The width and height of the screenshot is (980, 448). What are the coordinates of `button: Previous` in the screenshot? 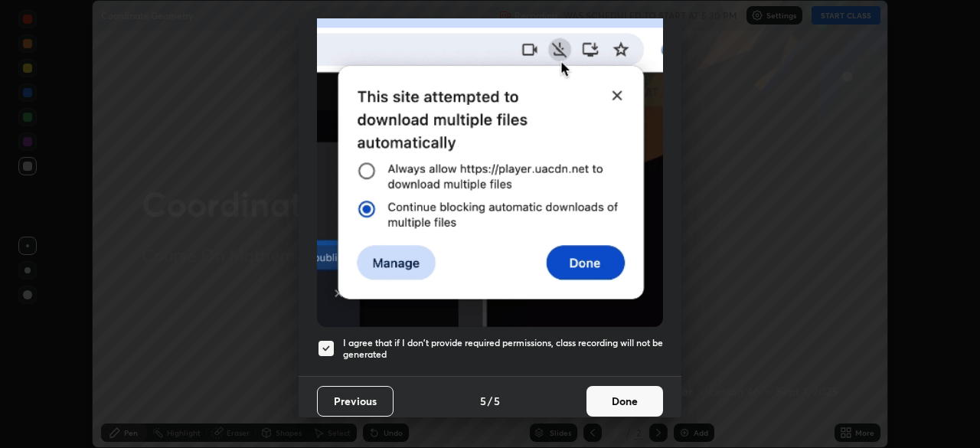 It's located at (355, 401).